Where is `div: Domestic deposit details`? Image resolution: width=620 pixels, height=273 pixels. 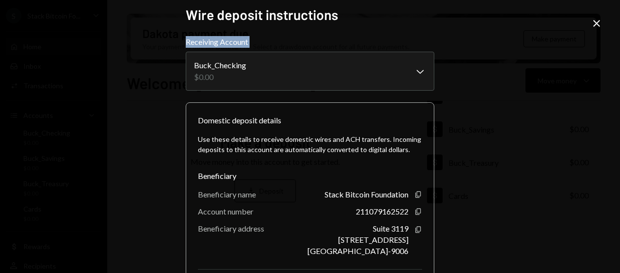
div: Domestic deposit details is located at coordinates (239, 120).